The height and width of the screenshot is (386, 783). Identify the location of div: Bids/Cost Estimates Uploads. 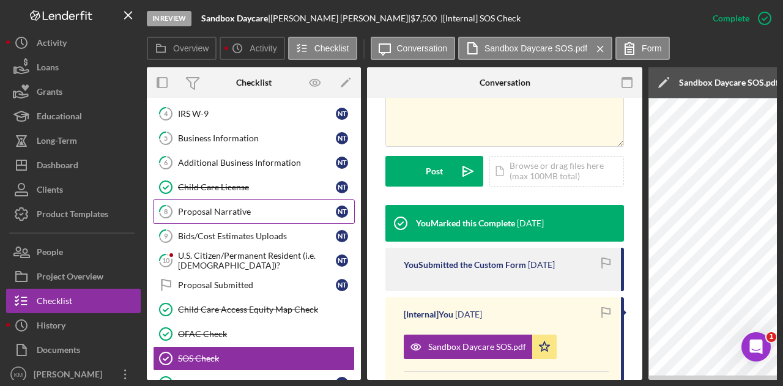
(257, 236).